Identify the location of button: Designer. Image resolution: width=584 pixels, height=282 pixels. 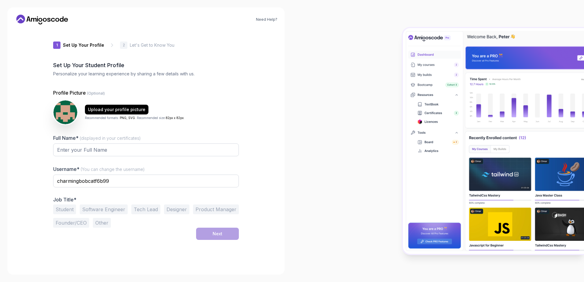
(177, 209).